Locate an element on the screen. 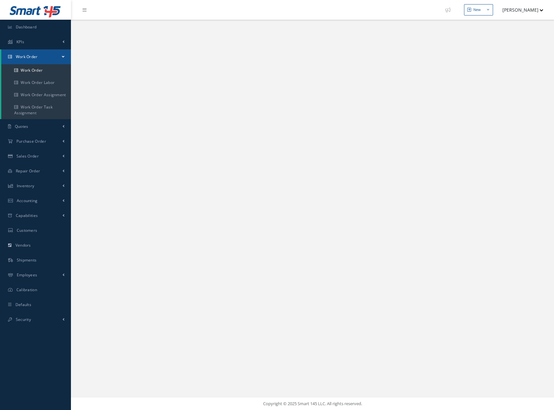  span: Dashboard is located at coordinates (26, 27).